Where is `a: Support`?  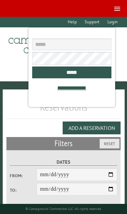
a: Support is located at coordinates (92, 22).